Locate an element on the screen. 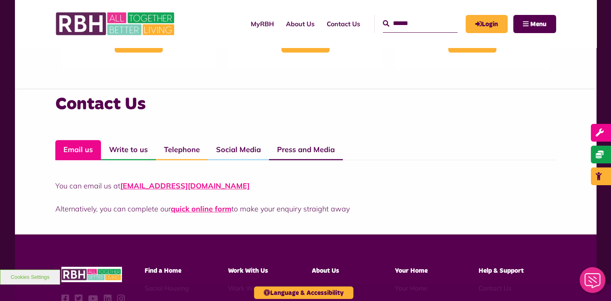  a: Email us is located at coordinates (78, 150).